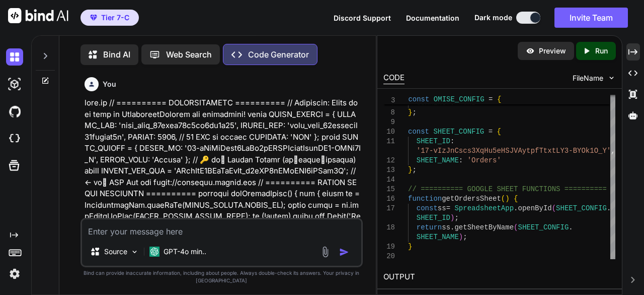 Image resolution: width=644 pixels, height=295 pixels. What do you see at coordinates (601, 51) in the screenshot?
I see `p: Run` at bounding box center [601, 51].